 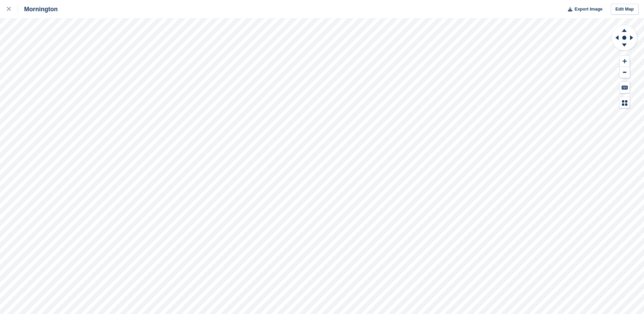 What do you see at coordinates (38, 9) in the screenshot?
I see `div: Mornington` at bounding box center [38, 9].